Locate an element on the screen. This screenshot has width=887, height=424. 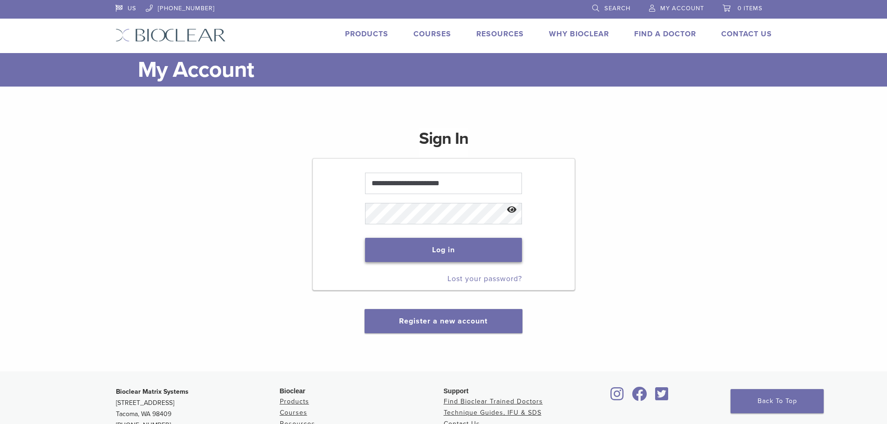
button: Log in is located at coordinates (443, 250).